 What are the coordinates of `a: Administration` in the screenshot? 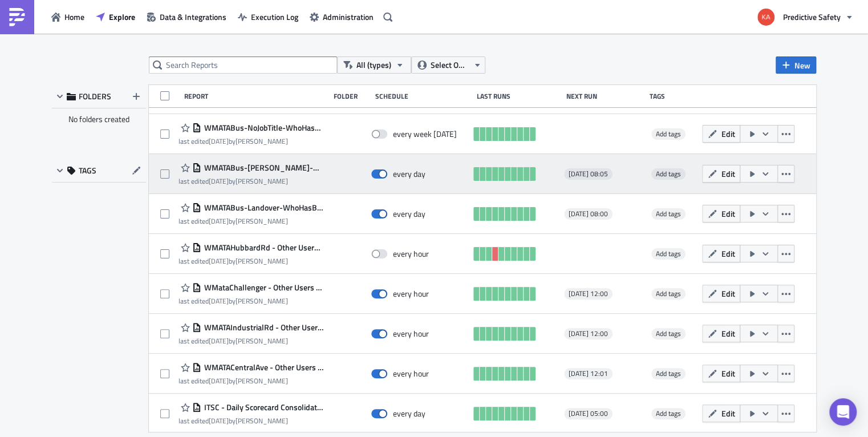 It's located at (341, 17).